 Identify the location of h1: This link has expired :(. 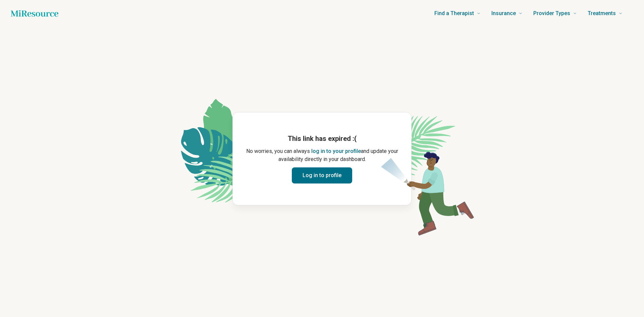
(322, 138).